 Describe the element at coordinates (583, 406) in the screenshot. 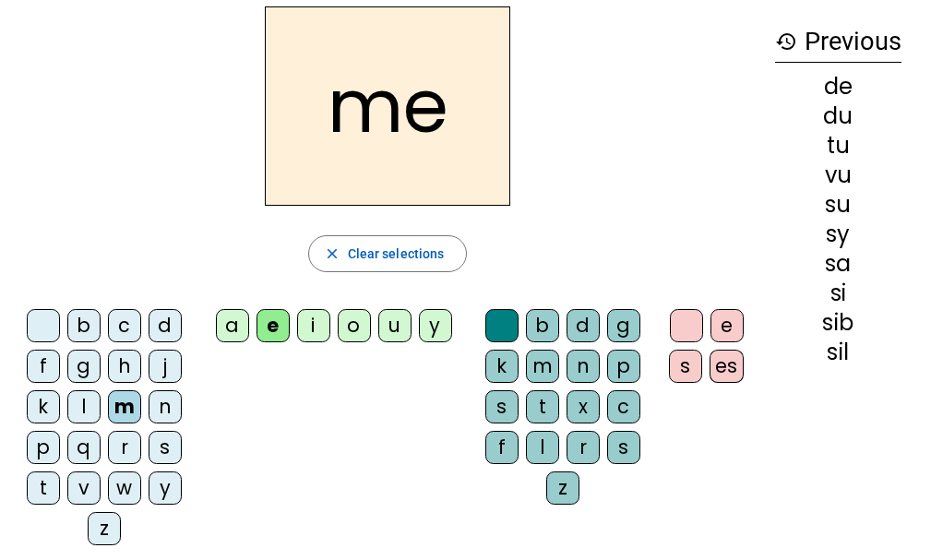

I see `div: x` at that location.